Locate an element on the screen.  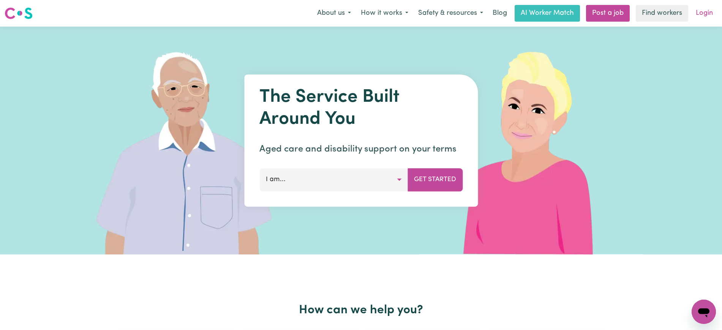
h2: How can we help you? is located at coordinates (361, 310).